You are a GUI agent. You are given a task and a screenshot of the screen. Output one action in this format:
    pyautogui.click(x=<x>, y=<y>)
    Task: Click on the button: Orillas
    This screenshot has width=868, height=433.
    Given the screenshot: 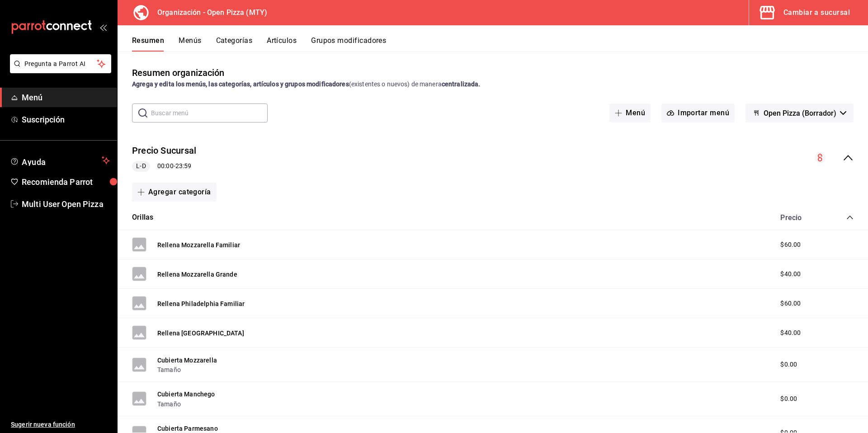 What is the action you would take?
    pyautogui.click(x=142, y=218)
    